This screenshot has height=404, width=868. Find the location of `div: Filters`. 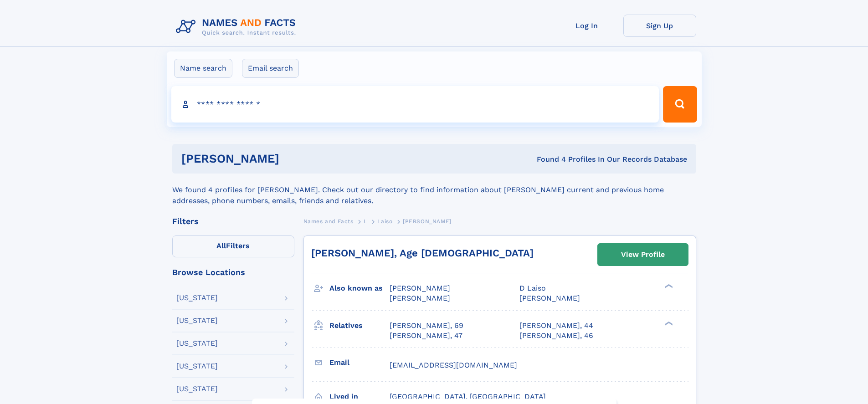

div: Filters is located at coordinates (233, 221).